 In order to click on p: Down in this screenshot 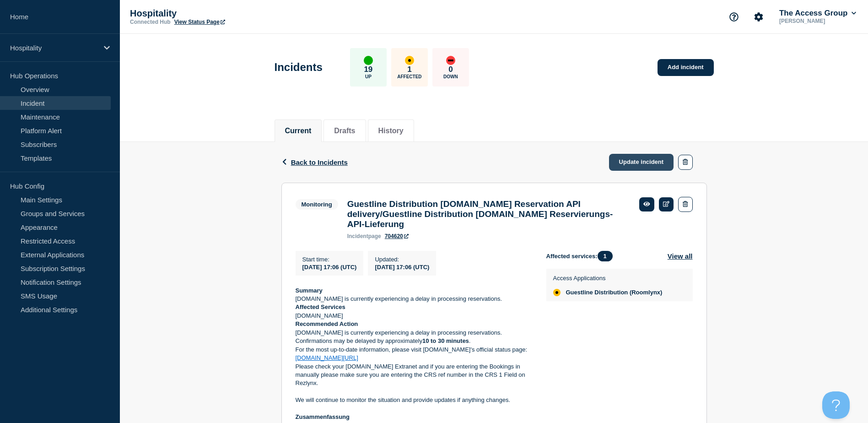, I will do `click(450, 77)`.